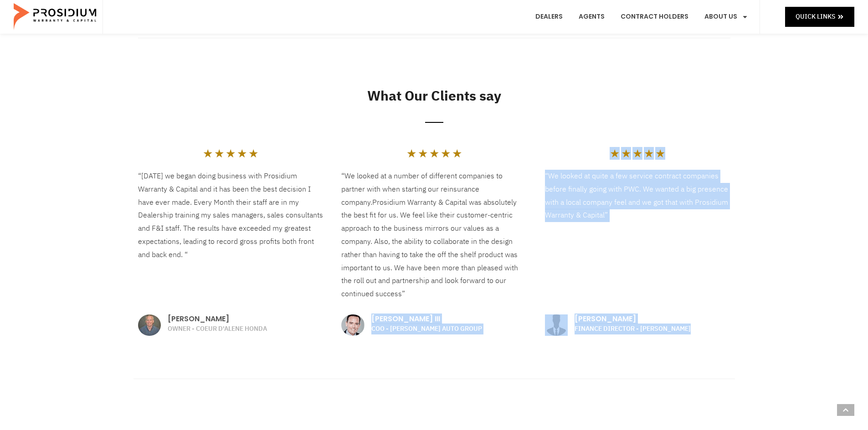  I want to click on h2: What Our Clients say, so click(435, 96).